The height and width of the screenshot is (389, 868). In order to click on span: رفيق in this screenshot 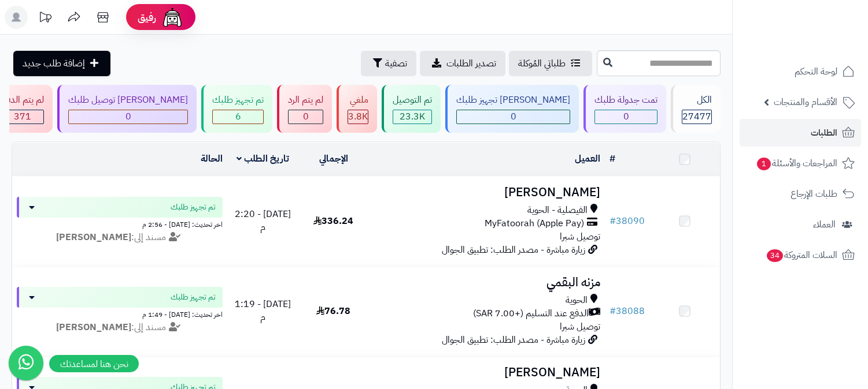, I will do `click(147, 17)`.